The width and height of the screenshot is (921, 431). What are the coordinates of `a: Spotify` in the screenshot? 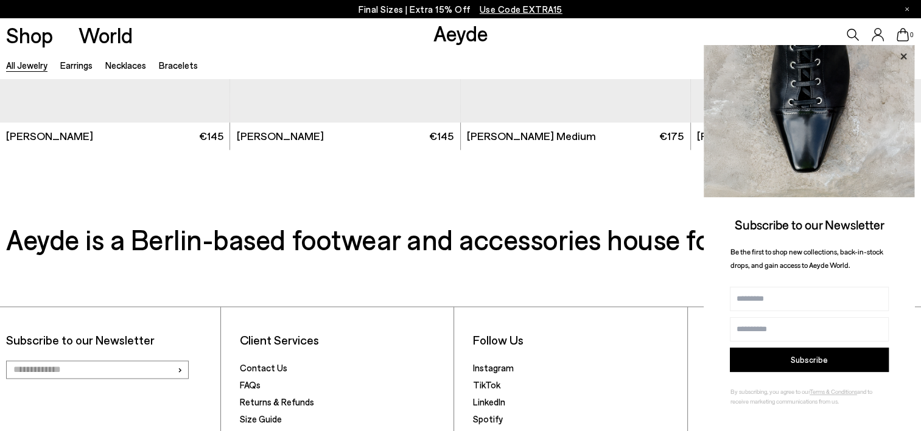 It's located at (488, 419).